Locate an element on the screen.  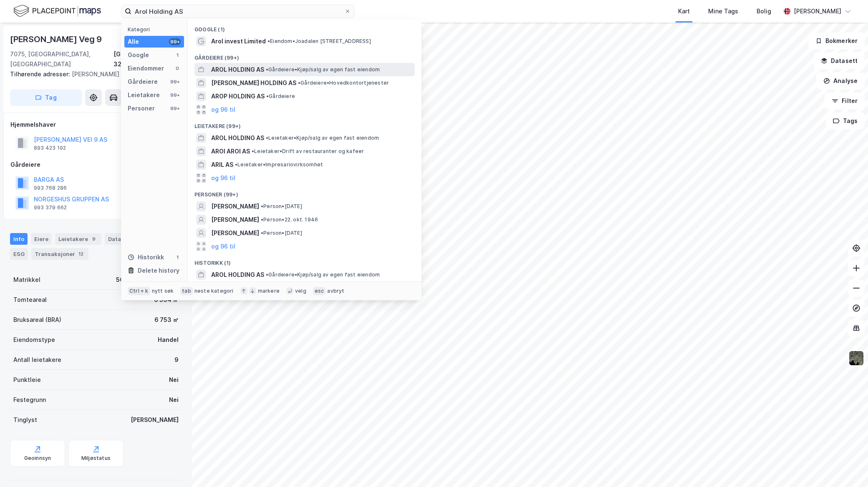
div: Festegrunn is located at coordinates (30, 400).